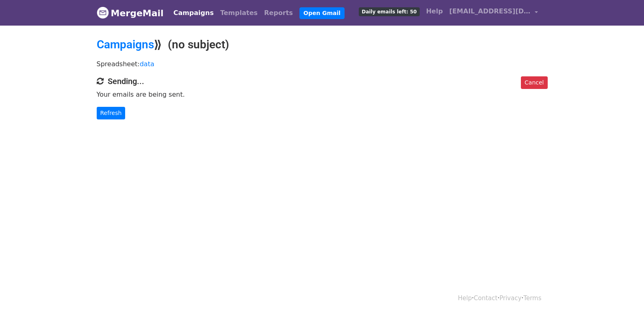 This screenshot has width=644, height=314. I want to click on a: data, so click(147, 64).